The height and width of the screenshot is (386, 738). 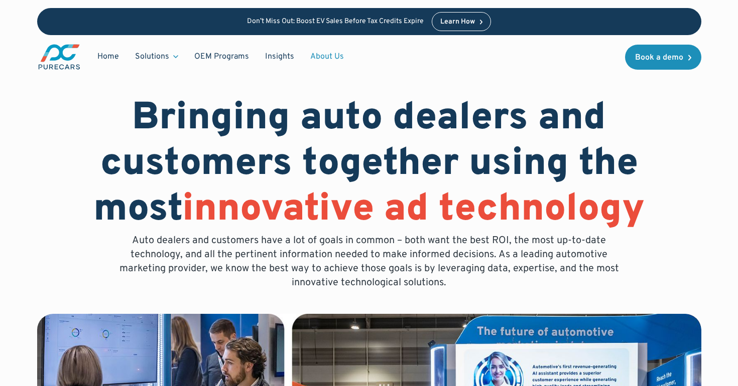 What do you see at coordinates (280, 57) in the screenshot?
I see `a: Insights` at bounding box center [280, 57].